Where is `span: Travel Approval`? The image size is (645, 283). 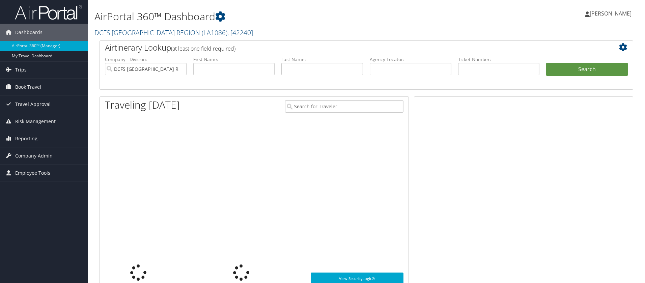 span: Travel Approval is located at coordinates (33, 104).